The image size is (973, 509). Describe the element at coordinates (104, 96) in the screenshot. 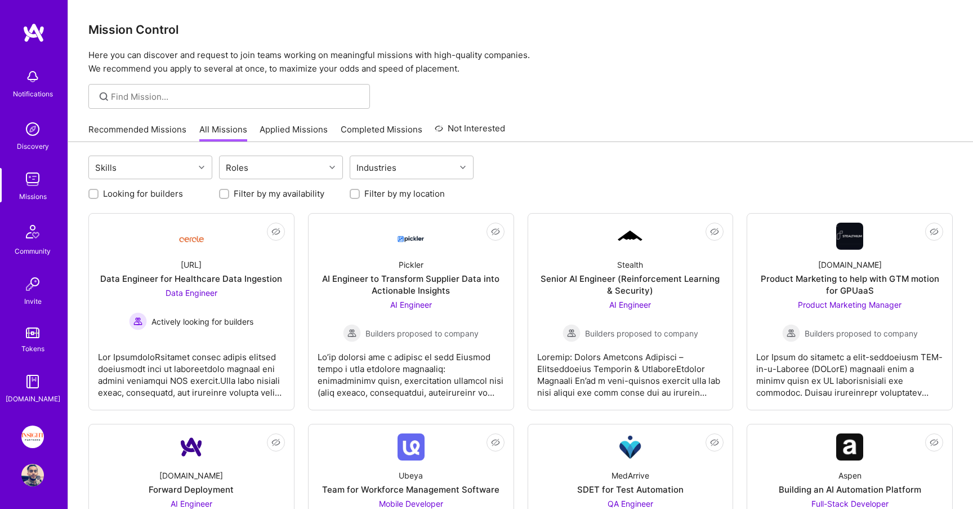

I see `i: icon SearchGrey` at that location.